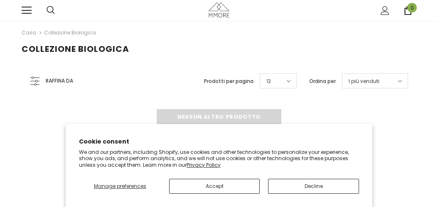 This screenshot has width=438, height=207. Describe the element at coordinates (408, 10) in the screenshot. I see `a: 0` at that location.